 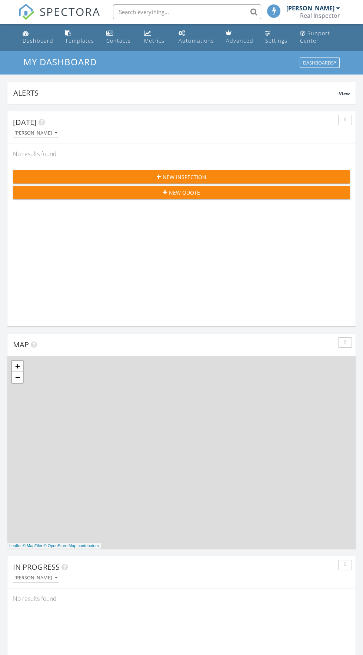 What do you see at coordinates (60, 62) in the screenshot?
I see `span: My Dashboard` at bounding box center [60, 62].